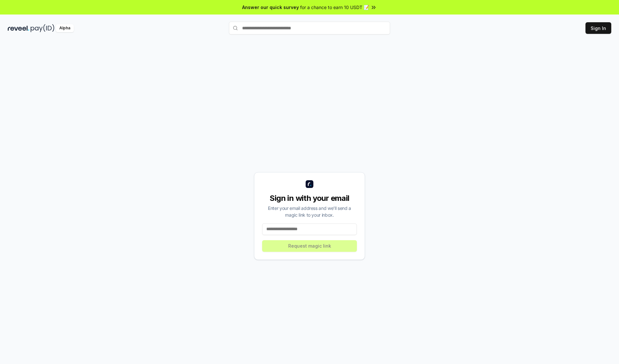 Image resolution: width=619 pixels, height=364 pixels. I want to click on div: Alpha, so click(65, 28).